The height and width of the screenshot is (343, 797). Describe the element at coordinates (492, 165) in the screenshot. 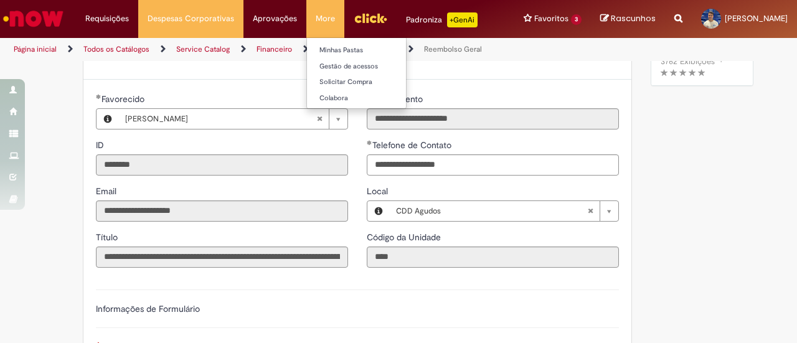

I see `input: Telefone de Contato` at that location.